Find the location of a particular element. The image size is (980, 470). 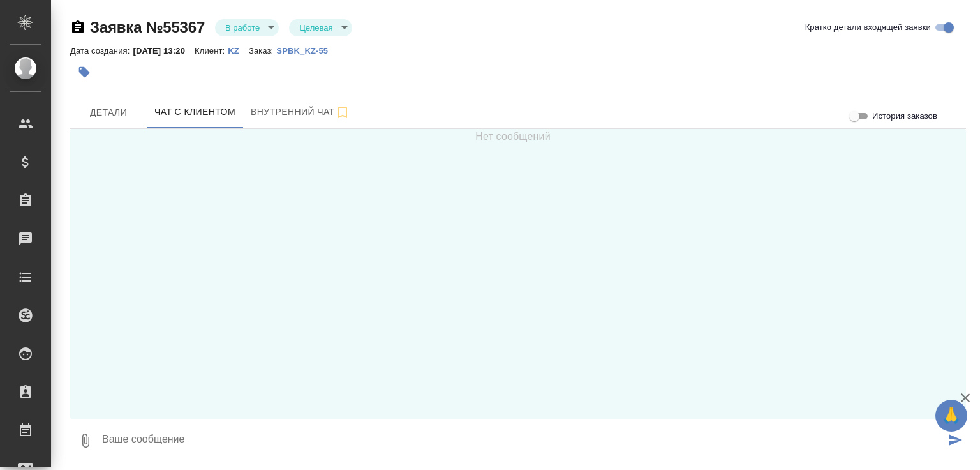

a: Заявка №55367 is located at coordinates (148, 27).